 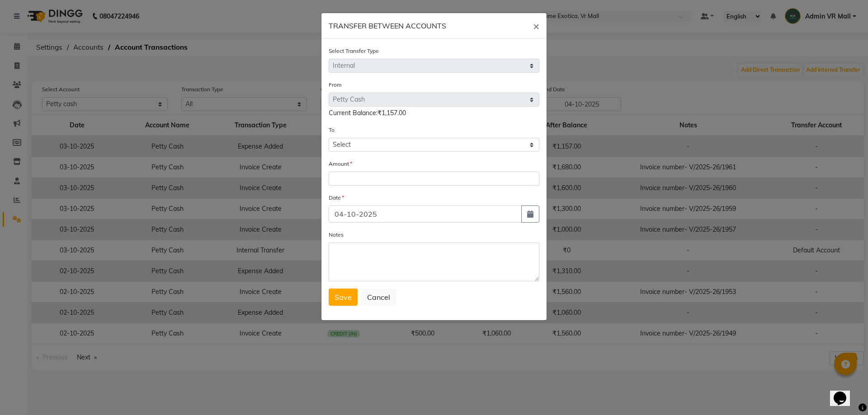 I want to click on label: Notes, so click(x=336, y=235).